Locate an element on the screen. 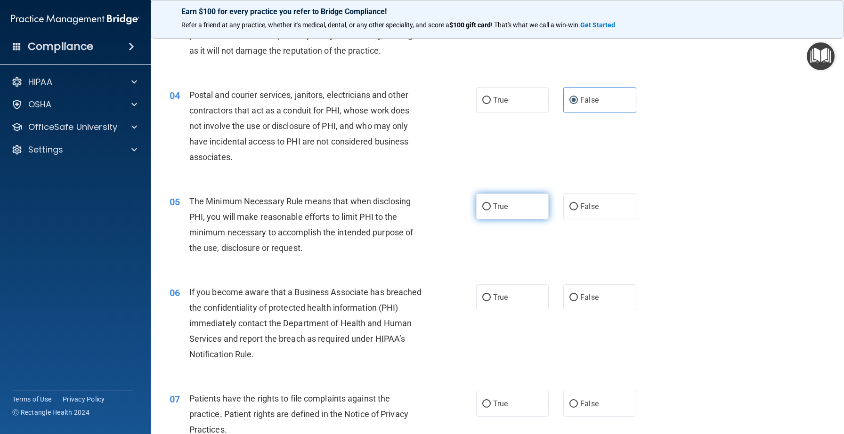 This screenshot has height=434, width=844. span: The Minimum Necessary Rule means that when disclosing PHI, you will make reasonable efforts to li... is located at coordinates (301, 225).